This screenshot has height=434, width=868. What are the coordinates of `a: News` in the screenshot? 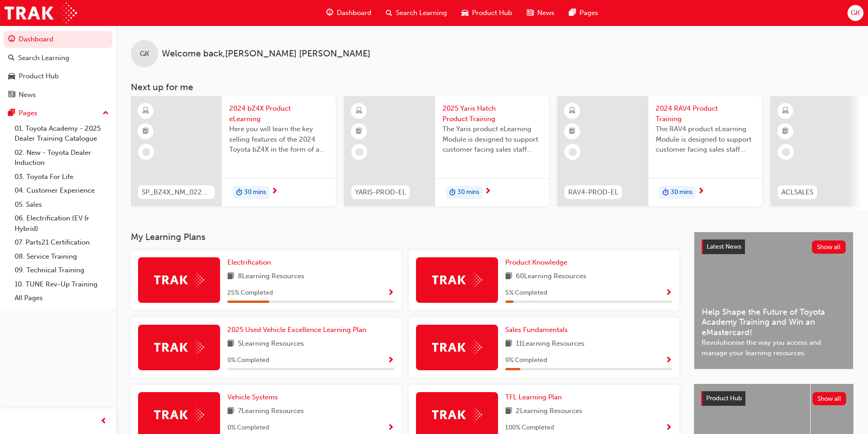 It's located at (58, 95).